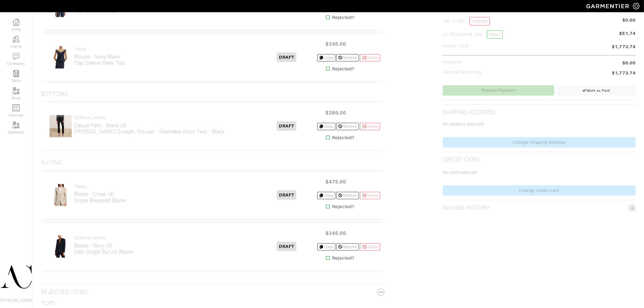 Image resolution: width=644 pixels, height=308 pixels. I want to click on img: C27Cru7bPqa1HnYxJDFbwQb1, so click(60, 246).